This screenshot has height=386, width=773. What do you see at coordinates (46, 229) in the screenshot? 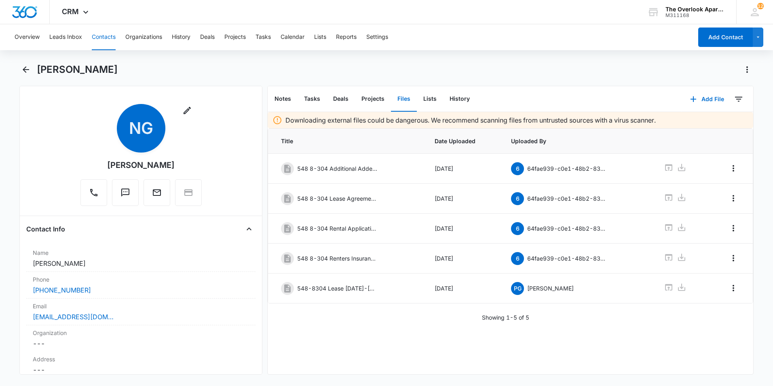
I see `h4: Contact Info` at bounding box center [46, 229].